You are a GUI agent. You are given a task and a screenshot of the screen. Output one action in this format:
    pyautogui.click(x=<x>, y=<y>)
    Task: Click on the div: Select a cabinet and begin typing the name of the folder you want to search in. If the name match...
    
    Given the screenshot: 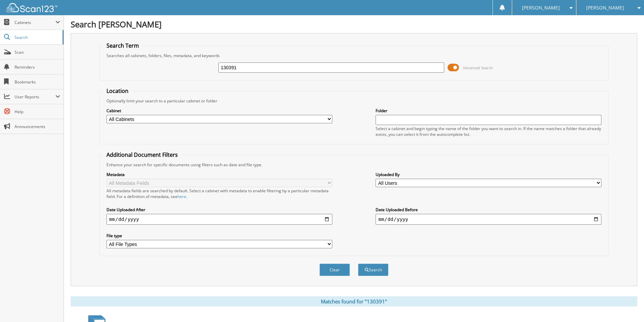 What is the action you would take?
    pyautogui.click(x=489, y=132)
    